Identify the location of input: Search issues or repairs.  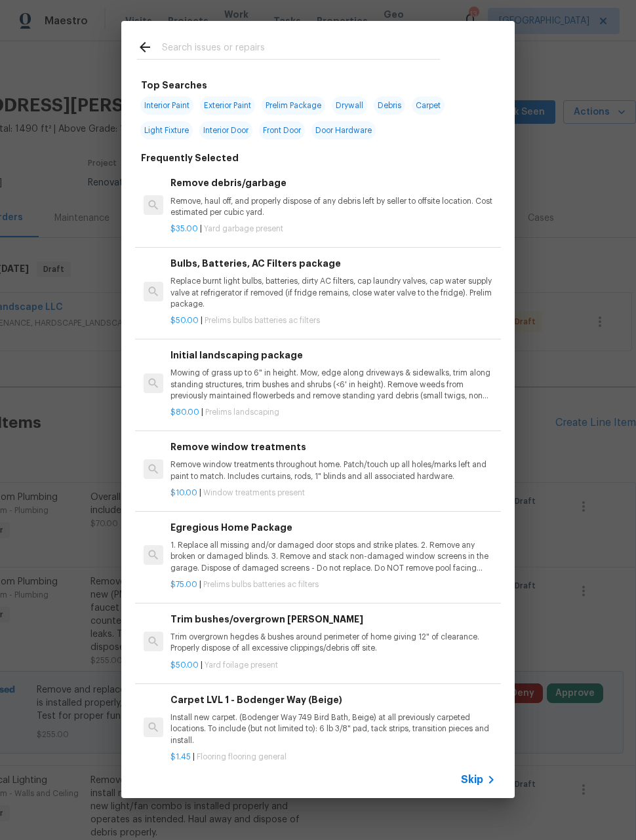
(301, 49).